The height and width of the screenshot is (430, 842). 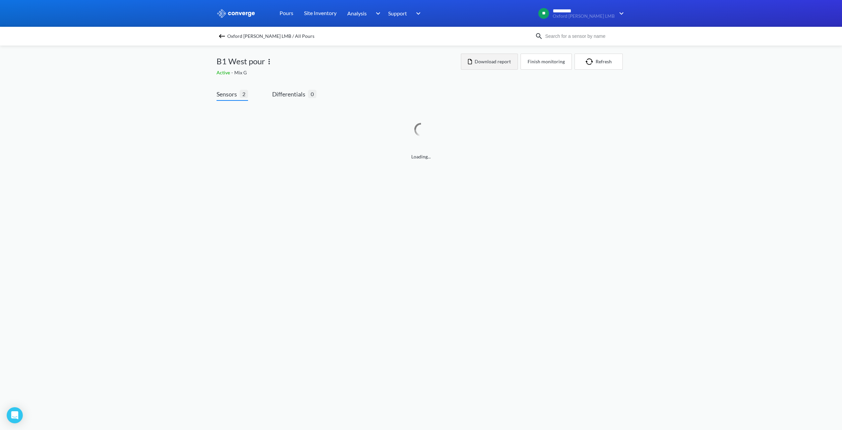 What do you see at coordinates (357, 13) in the screenshot?
I see `span: Analysis` at bounding box center [357, 13].